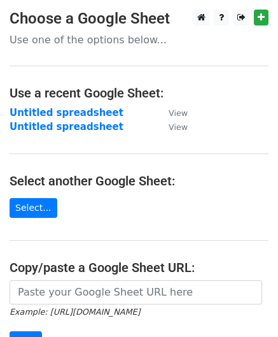 This screenshot has height=337, width=278. Describe the element at coordinates (139, 39) in the screenshot. I see `p: Use one of the options below...` at that location.